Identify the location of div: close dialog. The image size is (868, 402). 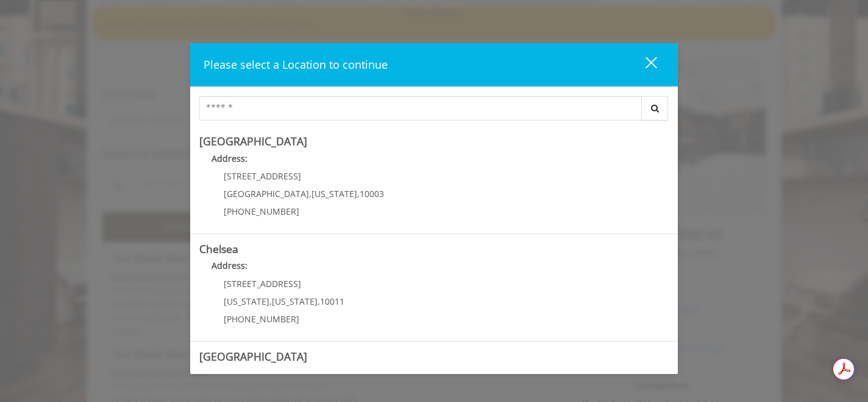
(643, 65).